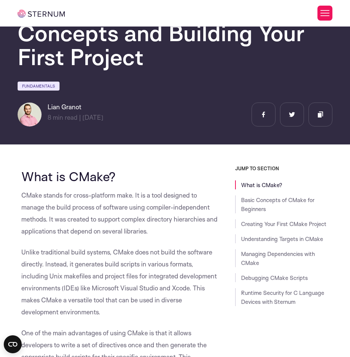 This screenshot has height=357, width=350. What do you see at coordinates (282, 239) in the screenshot?
I see `a: Understanding Targets in CMake` at bounding box center [282, 239].